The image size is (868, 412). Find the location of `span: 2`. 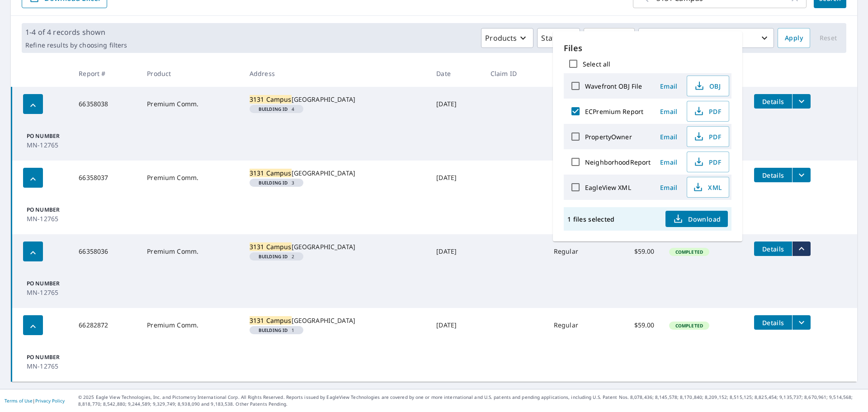

span: 2 is located at coordinates (276, 257).